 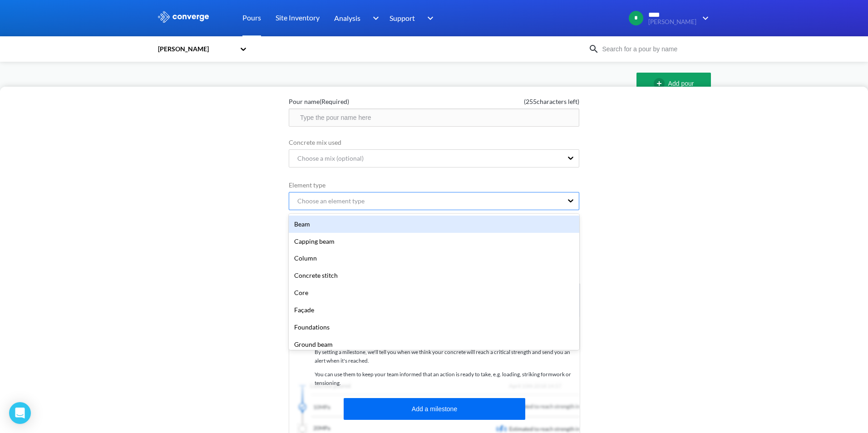 I want to click on input: Search for a pour by name, so click(x=654, y=49).